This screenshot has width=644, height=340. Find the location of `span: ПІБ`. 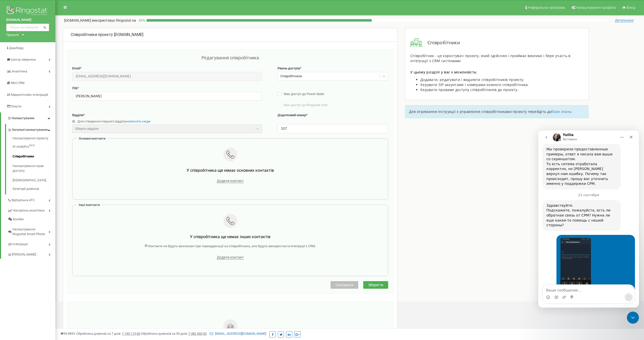

span: ПІБ is located at coordinates (75, 88).